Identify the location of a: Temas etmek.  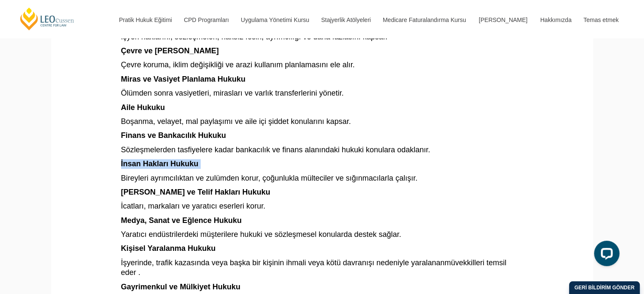
(601, 20).